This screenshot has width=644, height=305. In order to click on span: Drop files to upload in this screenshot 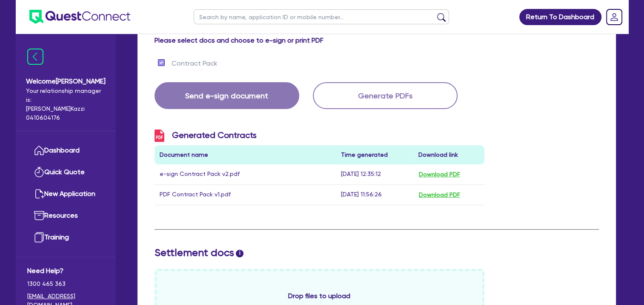, I will do `click(319, 296)`.